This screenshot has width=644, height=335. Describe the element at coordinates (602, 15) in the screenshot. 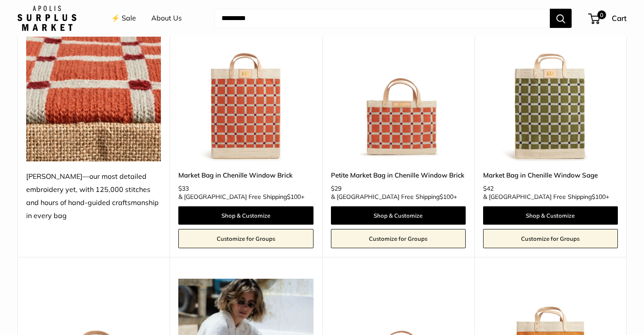

I see `span: 0` at that location.